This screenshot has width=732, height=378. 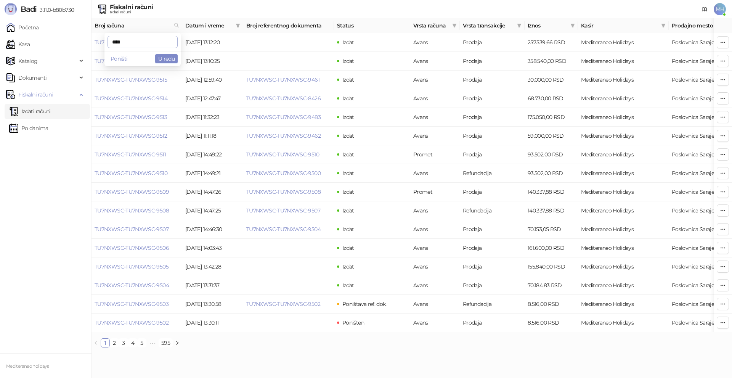 I want to click on span: Katalog, so click(x=28, y=61).